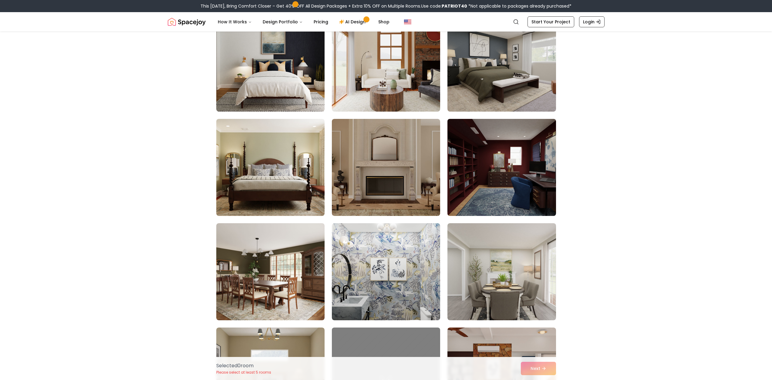  What do you see at coordinates (187, 22) in the screenshot?
I see `img: Spacejoy Logo` at bounding box center [187, 22].